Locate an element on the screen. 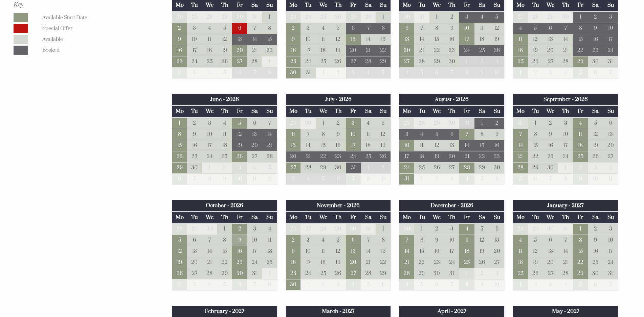  td: 14 is located at coordinates (421, 39).